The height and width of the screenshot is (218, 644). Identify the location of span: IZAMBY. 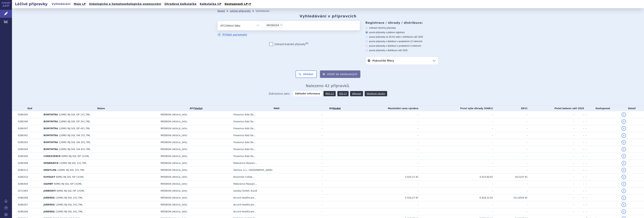
(49, 184).